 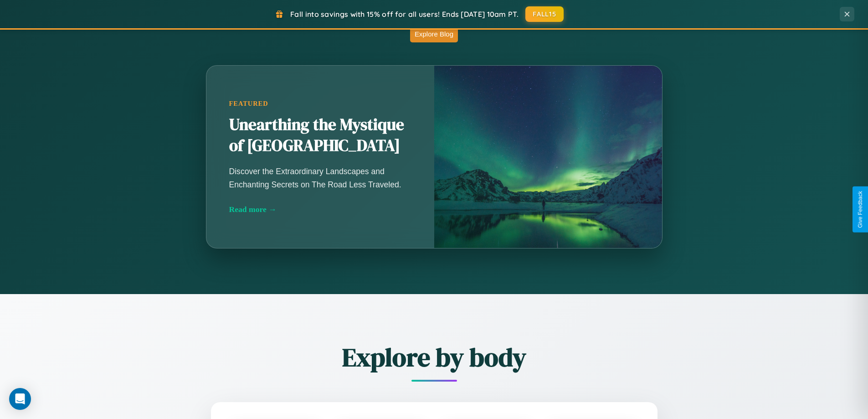 I want to click on button: Explore Blog, so click(x=434, y=33).